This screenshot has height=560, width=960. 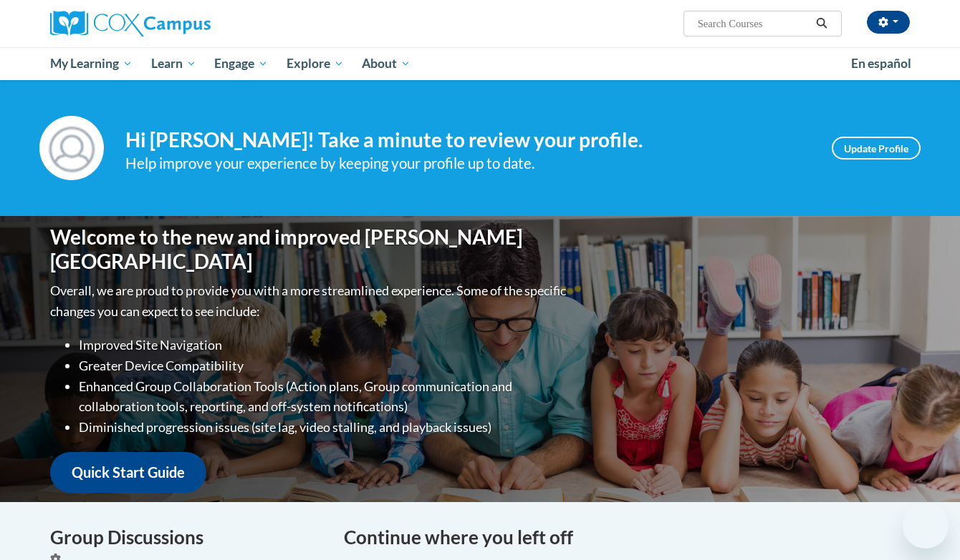 I want to click on a: Learn, so click(x=173, y=64).